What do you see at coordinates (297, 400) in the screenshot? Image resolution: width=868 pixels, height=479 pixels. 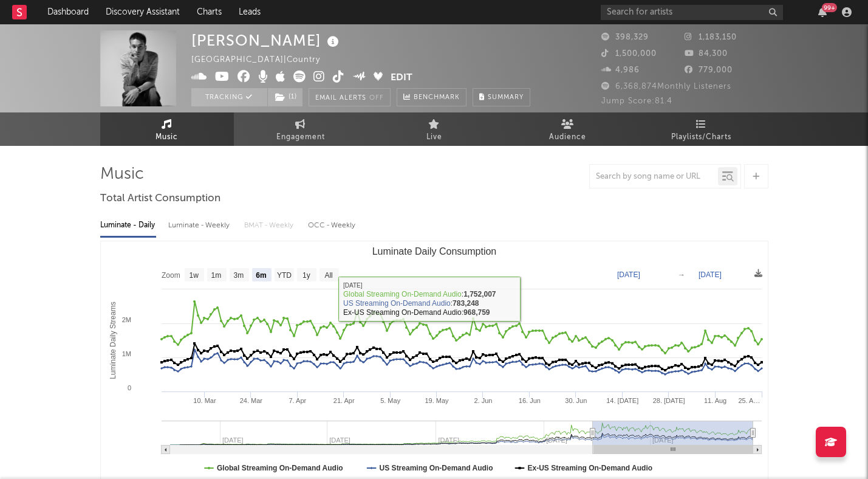 I see `text: 7. Apr` at bounding box center [297, 400].